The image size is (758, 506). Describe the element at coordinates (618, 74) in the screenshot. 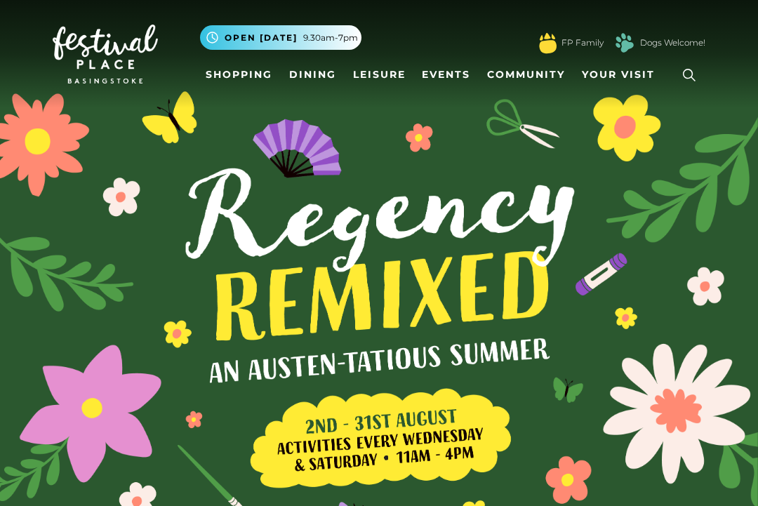

I see `span: Your Visit` at that location.